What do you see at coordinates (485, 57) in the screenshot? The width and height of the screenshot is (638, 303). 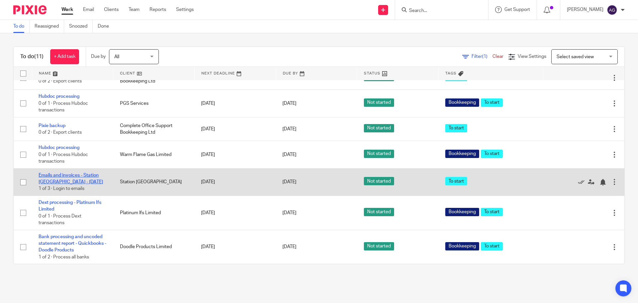 I see `span: (1)` at bounding box center [485, 57].